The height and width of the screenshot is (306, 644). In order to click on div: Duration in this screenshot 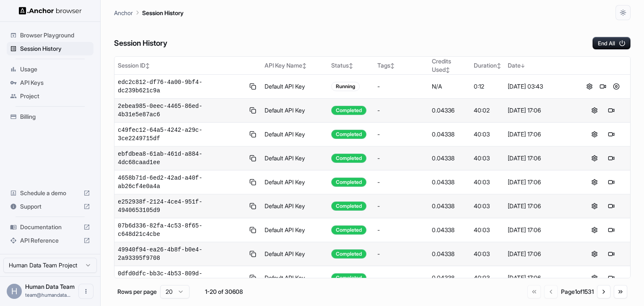, I will do `click(487, 66)`.